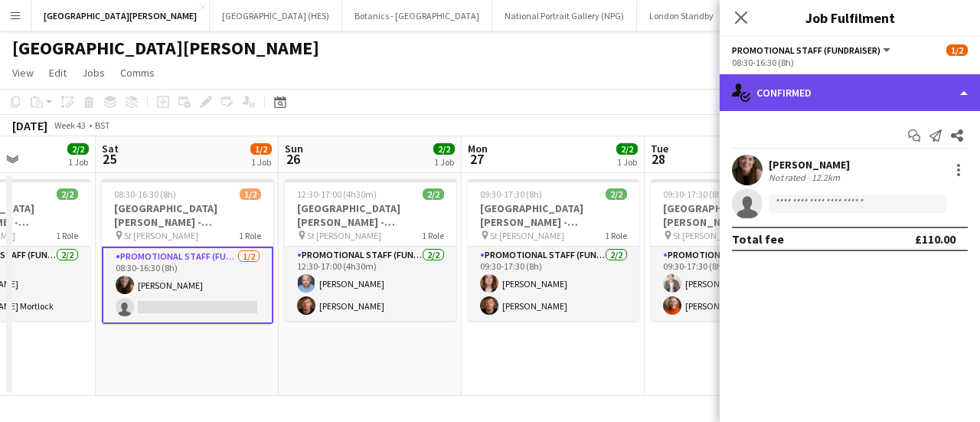 The height and width of the screenshot is (422, 980). I want to click on span: 27, so click(476, 158).